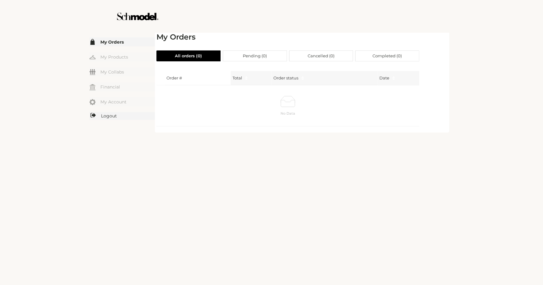  I want to click on p: No Data, so click(288, 113).